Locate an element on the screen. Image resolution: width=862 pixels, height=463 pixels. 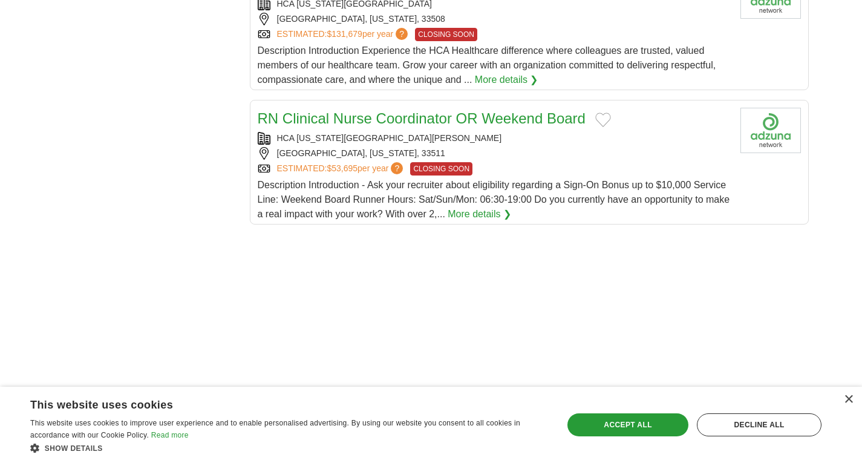
button: Add to favorite jobs is located at coordinates (603, 120).